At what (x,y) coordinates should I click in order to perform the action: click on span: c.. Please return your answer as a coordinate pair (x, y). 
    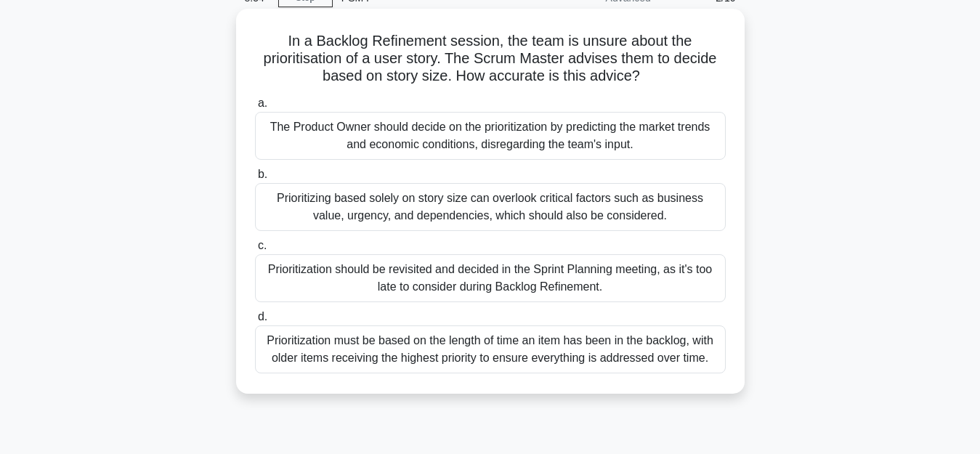
    Looking at the image, I should click on (263, 245).